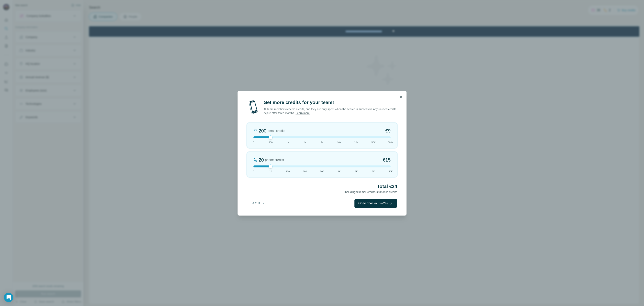  I want to click on button: Go to checkout (€24), so click(376, 203).